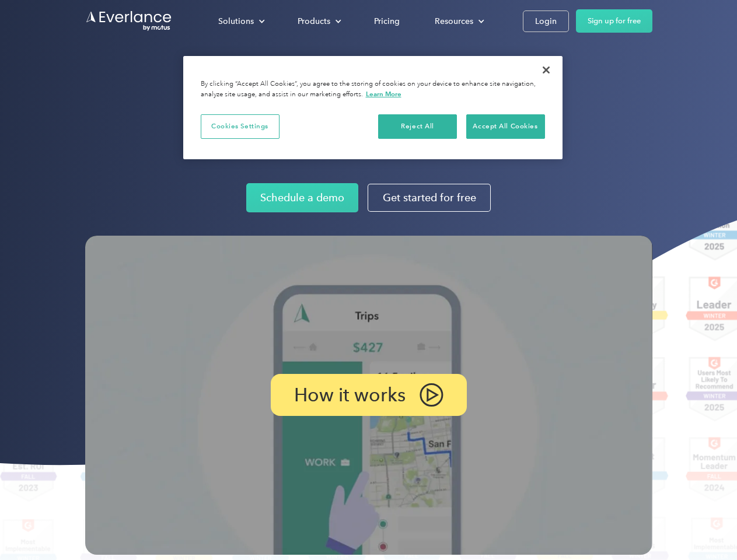 The width and height of the screenshot is (737, 560). What do you see at coordinates (417, 127) in the screenshot?
I see `button: Reject All` at bounding box center [417, 127].